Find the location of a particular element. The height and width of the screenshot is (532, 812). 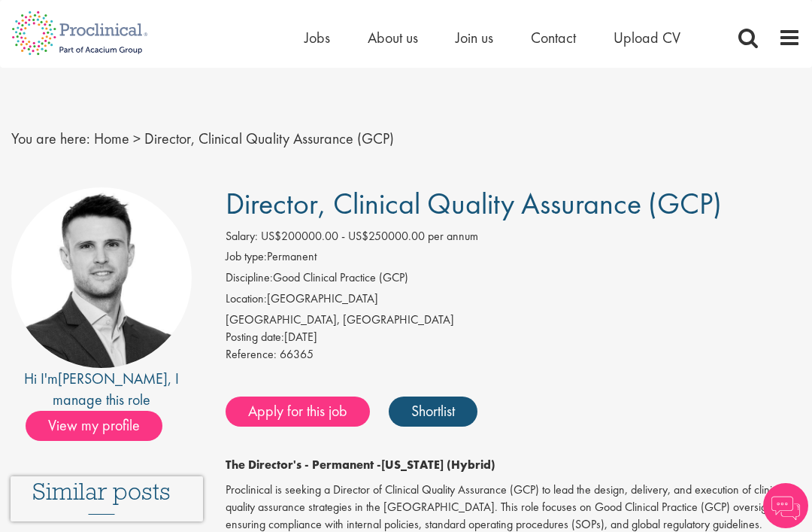

a: Jobs is located at coordinates (317, 37).